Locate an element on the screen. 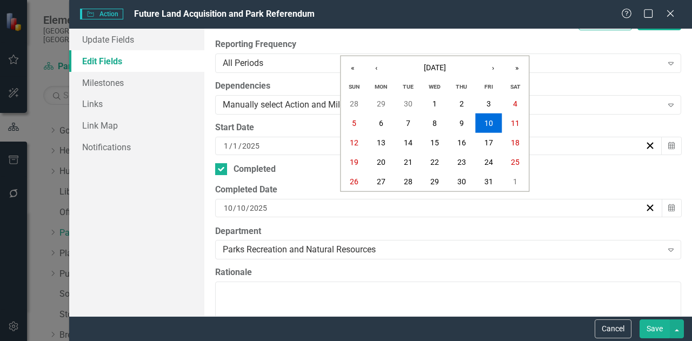 Image resolution: width=692 pixels, height=341 pixels. a: Notifications is located at coordinates (137, 147).